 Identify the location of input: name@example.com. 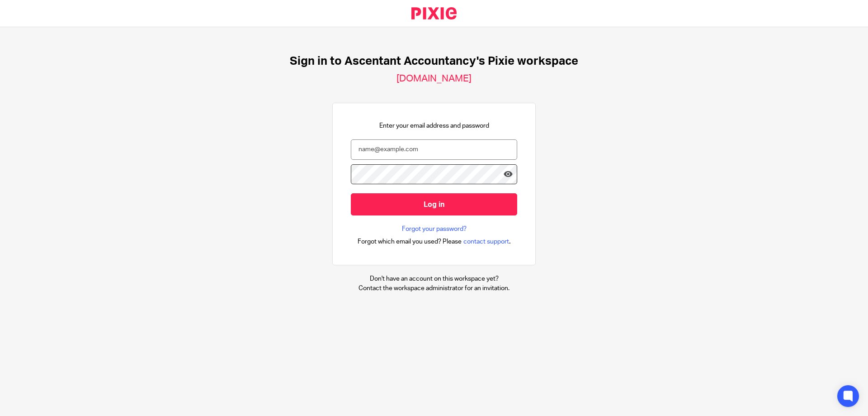
(434, 150).